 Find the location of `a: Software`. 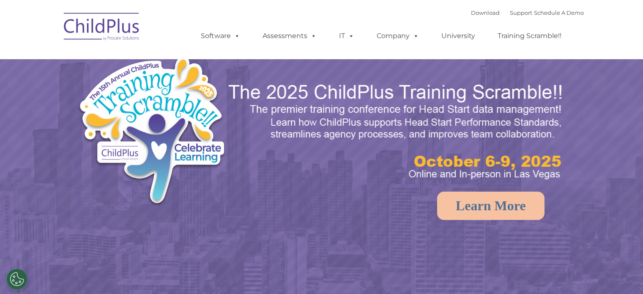

a: Software is located at coordinates (220, 36).